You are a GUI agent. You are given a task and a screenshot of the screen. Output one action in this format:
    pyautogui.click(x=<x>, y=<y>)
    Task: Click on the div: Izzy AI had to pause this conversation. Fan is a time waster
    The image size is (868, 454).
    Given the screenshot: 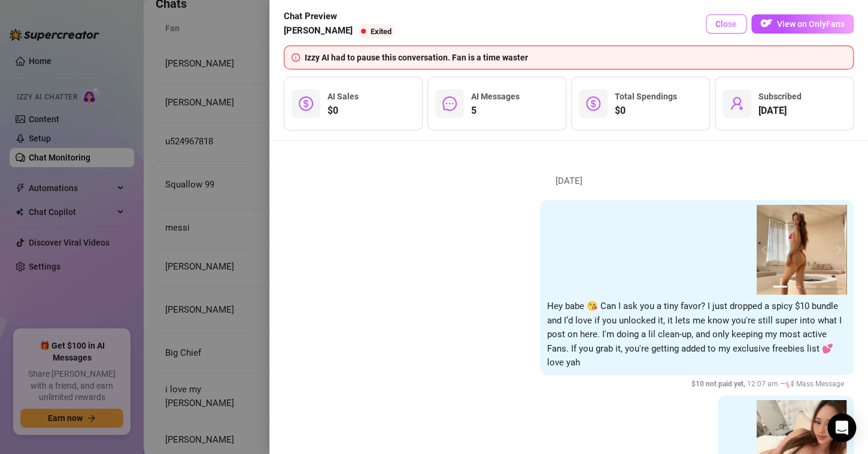 What is the action you would take?
    pyautogui.click(x=575, y=57)
    